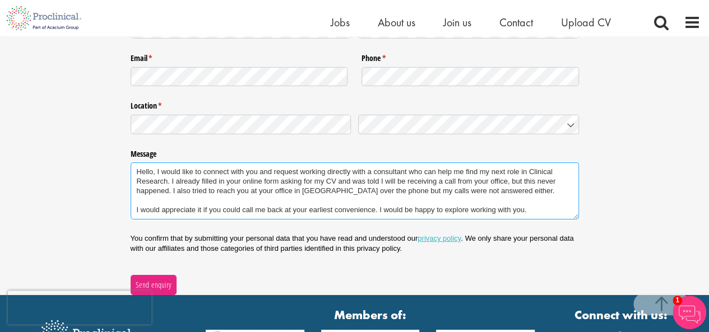 Image resolution: width=709 pixels, height=332 pixels. Describe the element at coordinates (586, 22) in the screenshot. I see `a: Upload CV` at that location.